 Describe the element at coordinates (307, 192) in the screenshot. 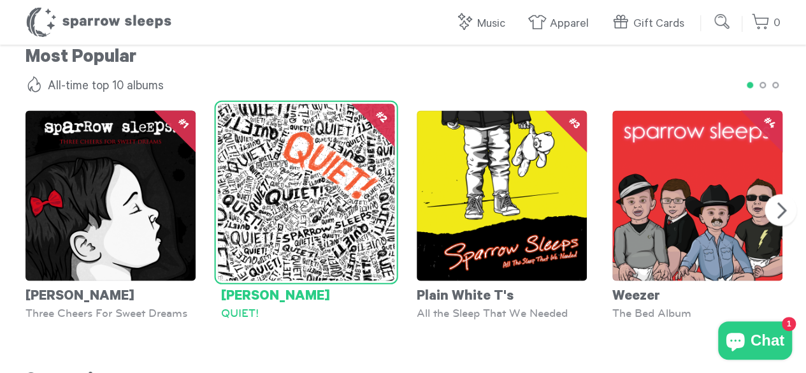

I see `img: SS-Quiet-Cover-1600x1600_grande.jpg` at that location.